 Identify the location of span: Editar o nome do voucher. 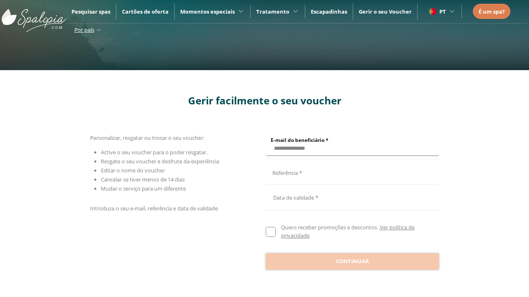
(133, 171).